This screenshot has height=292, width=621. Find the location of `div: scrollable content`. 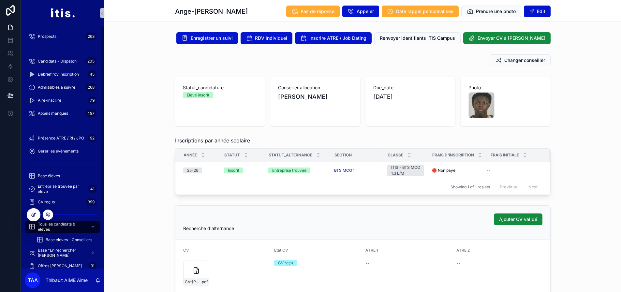

div: scrollable content is located at coordinates (63, 147).